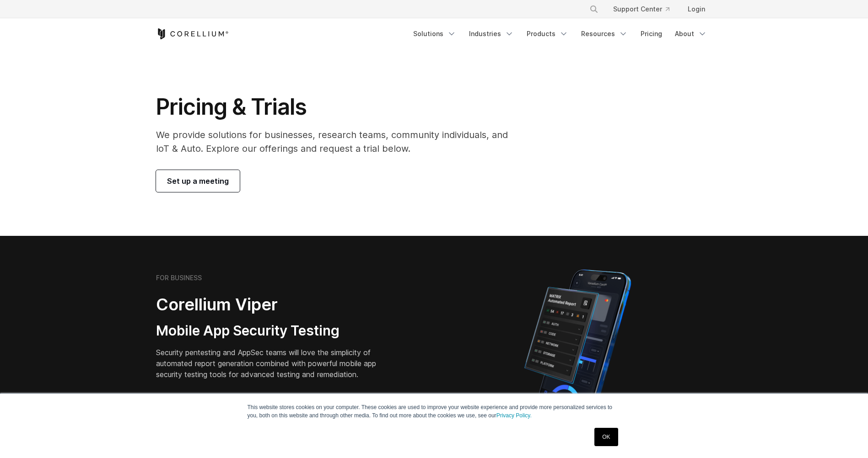 This screenshot has height=458, width=868. What do you see at coordinates (273, 363) in the screenshot?
I see `p: Security pentesting and AppSec teams will love the simplicity of automated report generation comb...` at bounding box center [273, 363].